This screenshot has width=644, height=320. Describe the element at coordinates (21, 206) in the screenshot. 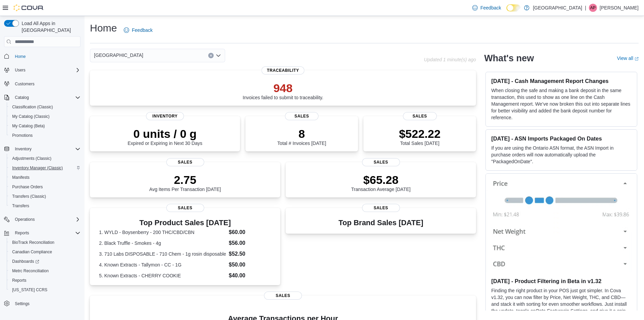

I see `span: Transfers` at that location.